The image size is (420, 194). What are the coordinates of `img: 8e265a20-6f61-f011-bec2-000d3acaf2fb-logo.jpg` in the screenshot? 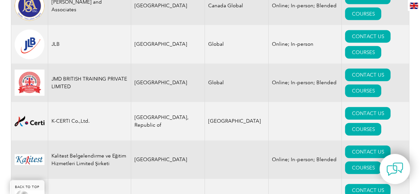 It's located at (30, 83).